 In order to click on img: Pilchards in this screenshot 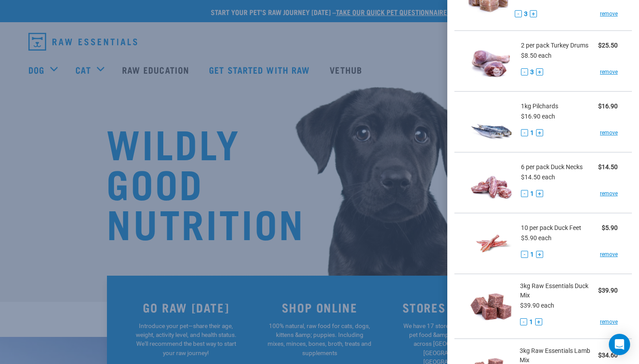, I will do `click(491, 122)`.